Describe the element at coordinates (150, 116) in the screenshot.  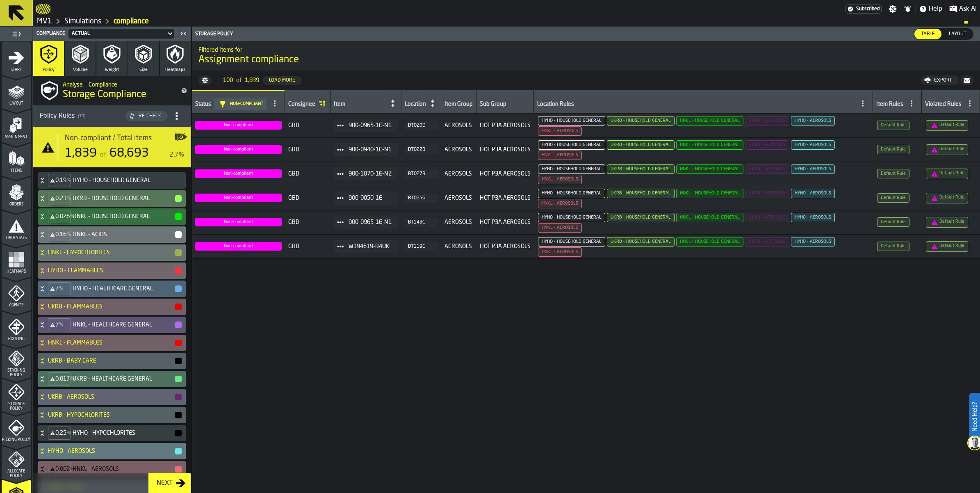
I see `div: Re-Check` at that location.